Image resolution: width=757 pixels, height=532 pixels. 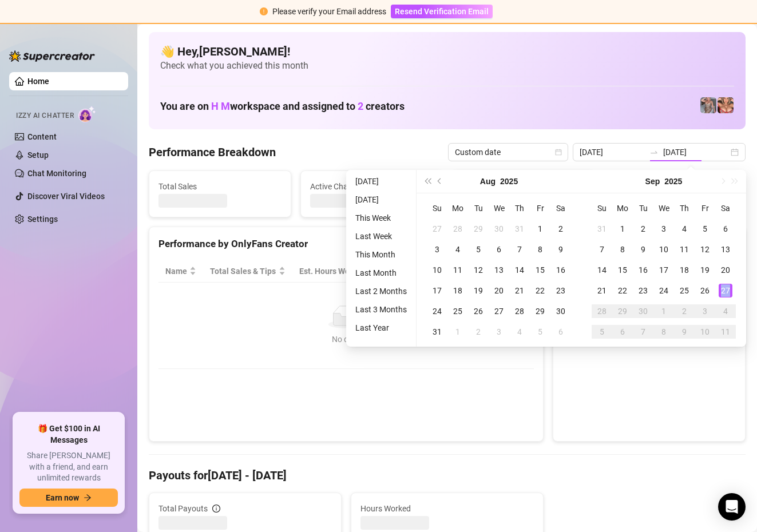 I want to click on span: exclamation-circle, so click(x=264, y=11).